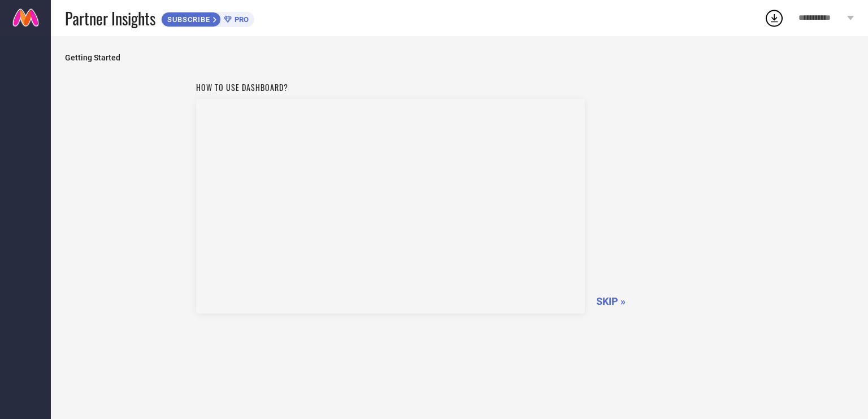  Describe the element at coordinates (459, 58) in the screenshot. I see `span: Getting Started` at that location.